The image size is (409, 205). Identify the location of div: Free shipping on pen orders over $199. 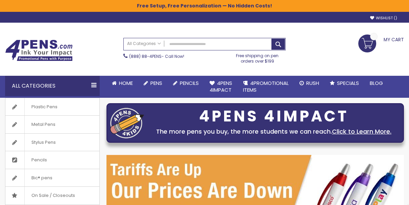
(257, 57).